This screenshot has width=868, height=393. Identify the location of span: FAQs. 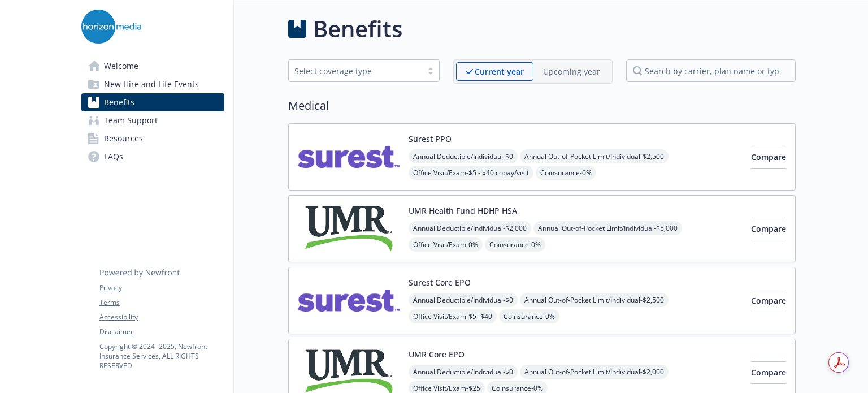
(114, 156).